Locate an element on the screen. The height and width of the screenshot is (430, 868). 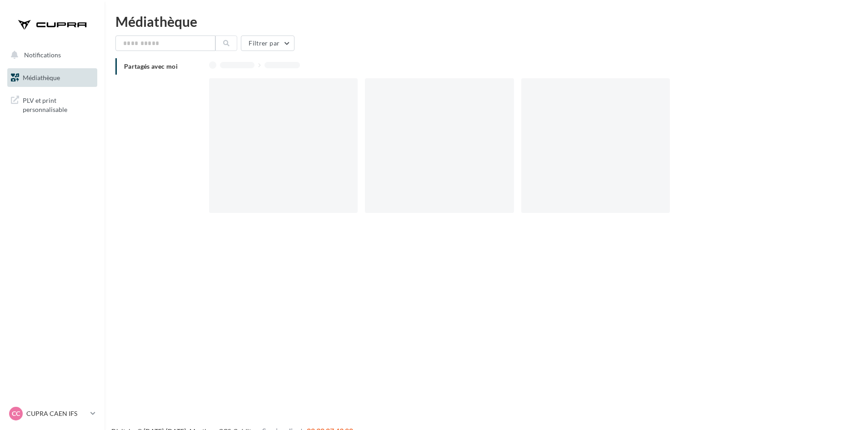
div: Médiathèque is located at coordinates (486, 22).